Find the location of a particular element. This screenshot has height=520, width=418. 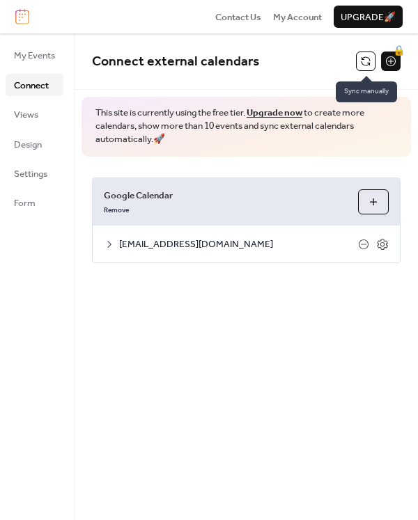

span: Connect external calendars is located at coordinates (176, 61).